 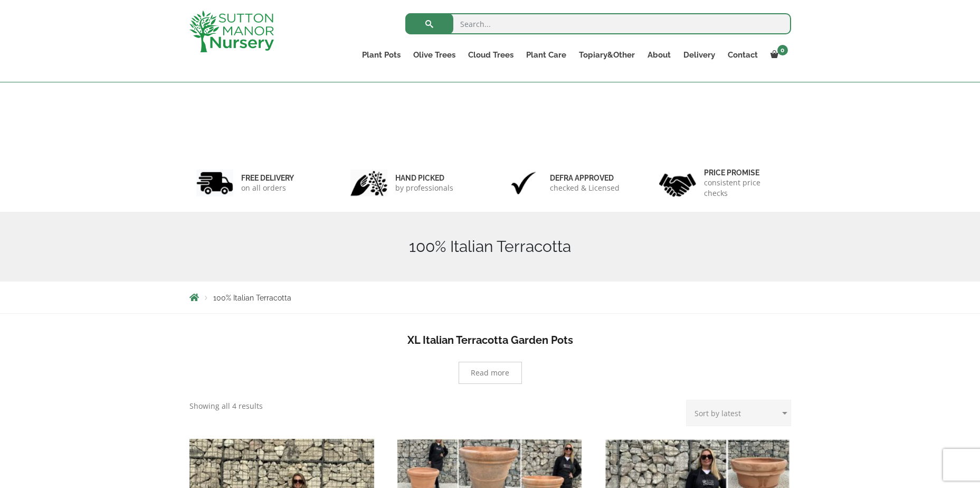 What do you see at coordinates (490, 247) in the screenshot?
I see `h1: 100% Italian Terracotta` at bounding box center [490, 247].